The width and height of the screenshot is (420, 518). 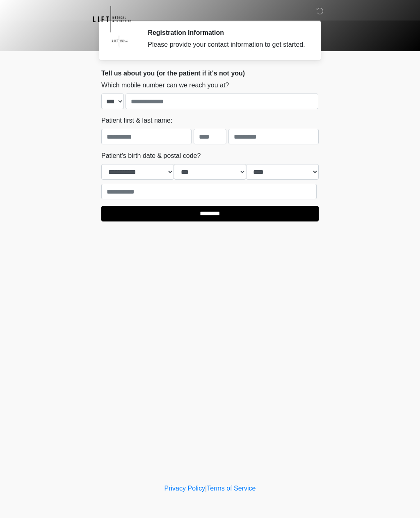 I want to click on div: Please provide your contact information to get started., so click(x=227, y=45).